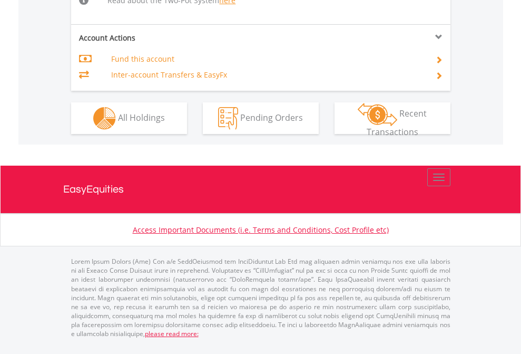 This screenshot has height=354, width=521. What do you see at coordinates (261, 189) in the screenshot?
I see `a: EasyEquities` at bounding box center [261, 189].